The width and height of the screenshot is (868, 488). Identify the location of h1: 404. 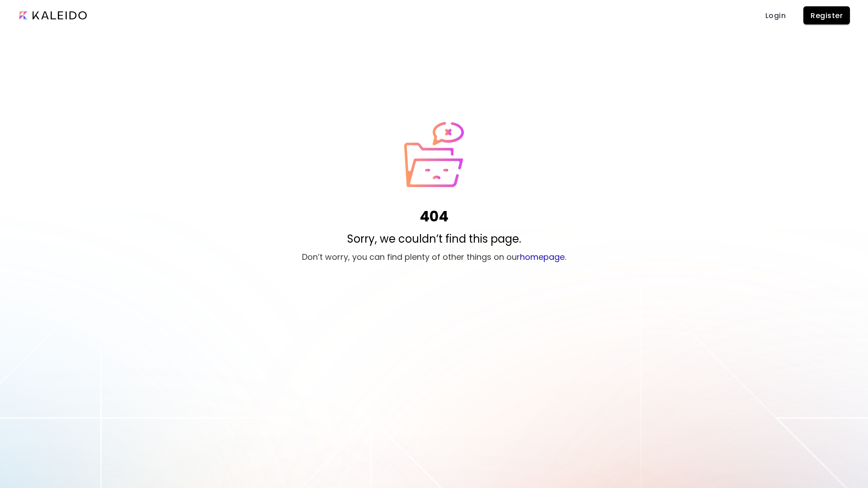
(434, 216).